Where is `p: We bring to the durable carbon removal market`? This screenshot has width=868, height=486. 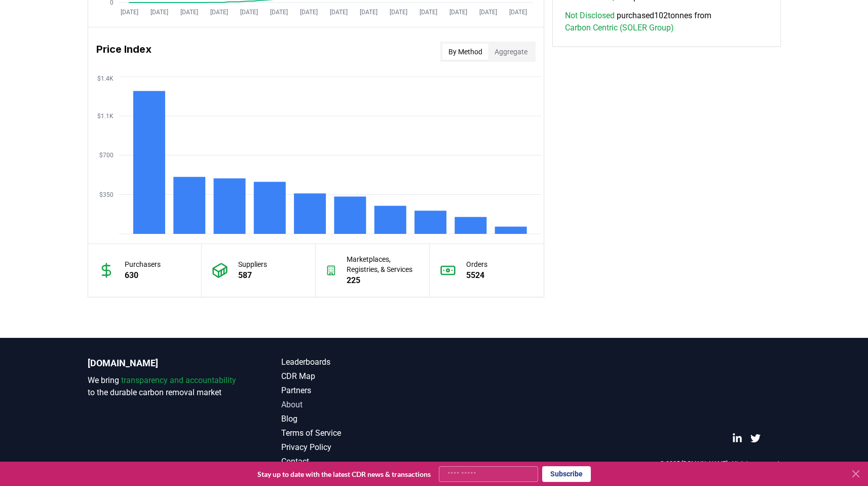 p: We bring to the durable carbon removal market is located at coordinates (164, 386).